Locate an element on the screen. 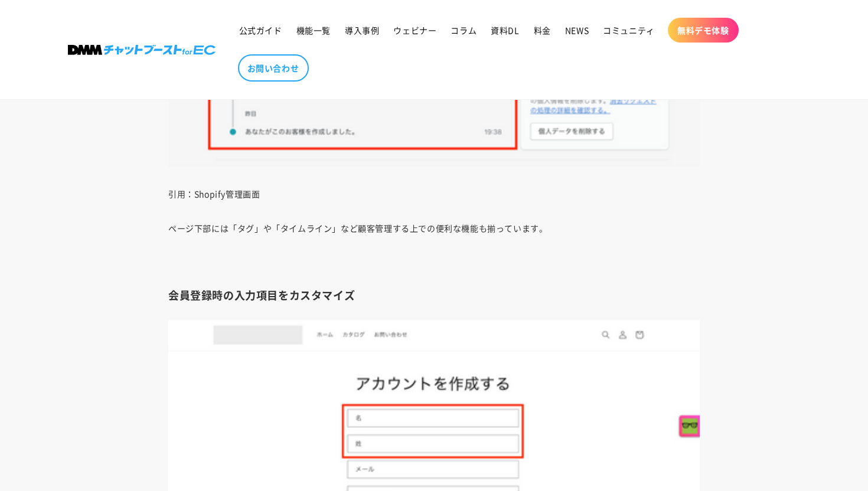 Image resolution: width=868 pixels, height=491 pixels. a: コラム is located at coordinates (464, 31).